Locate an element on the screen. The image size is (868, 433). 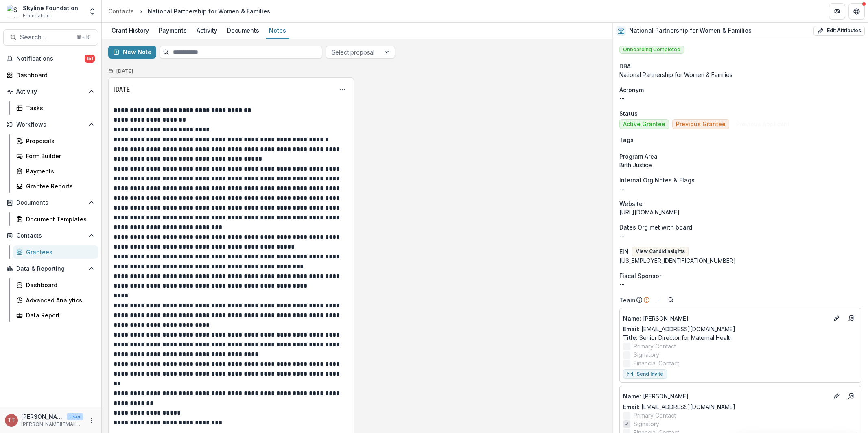
a: Contacts is located at coordinates (121, 11).